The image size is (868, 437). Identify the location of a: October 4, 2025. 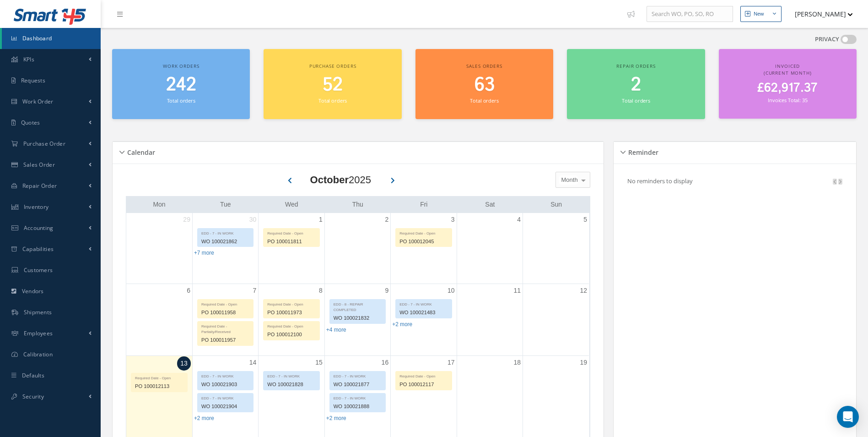
(519, 219).